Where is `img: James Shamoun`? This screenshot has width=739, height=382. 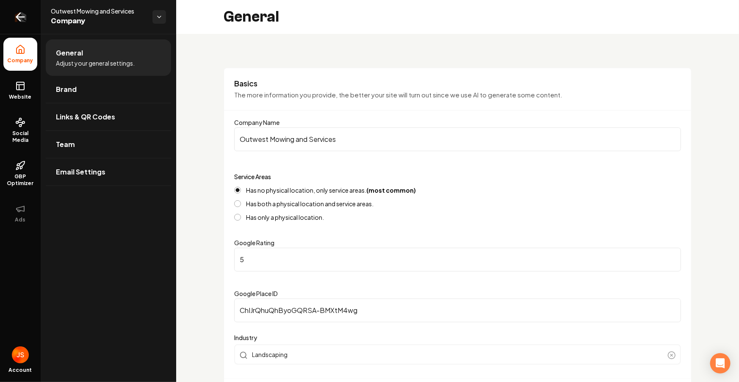 img: James Shamoun is located at coordinates (20, 355).